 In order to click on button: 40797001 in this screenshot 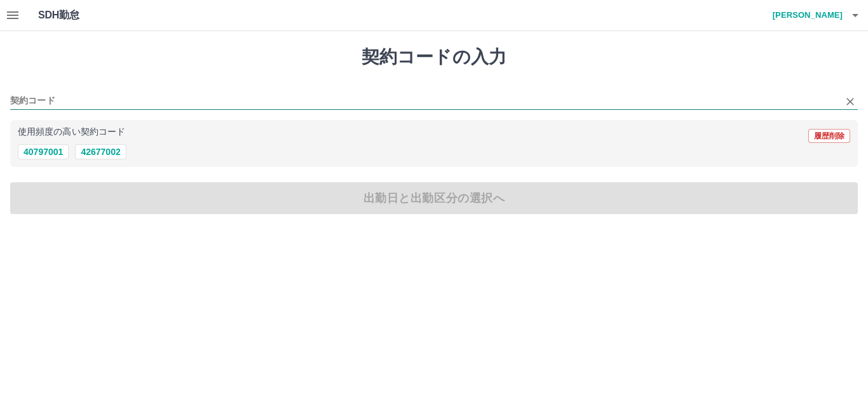, I will do `click(43, 152)`.